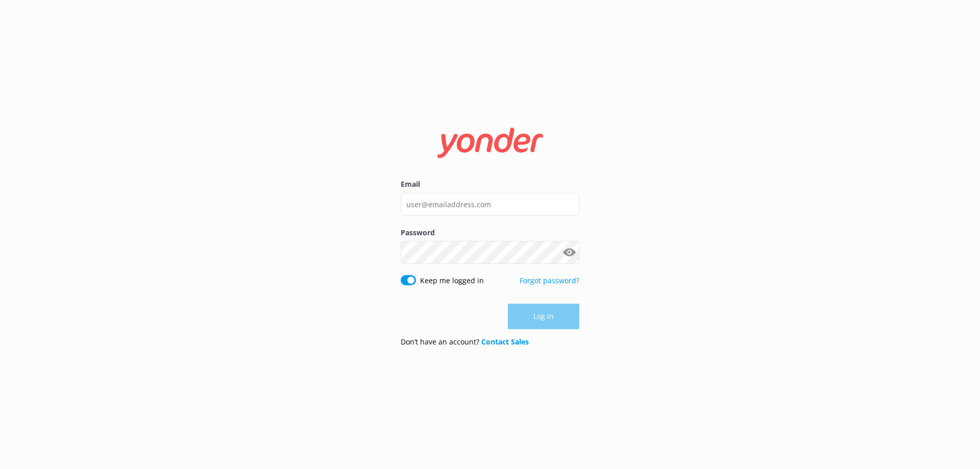  Describe the element at coordinates (569, 253) in the screenshot. I see `button: Show password` at that location.